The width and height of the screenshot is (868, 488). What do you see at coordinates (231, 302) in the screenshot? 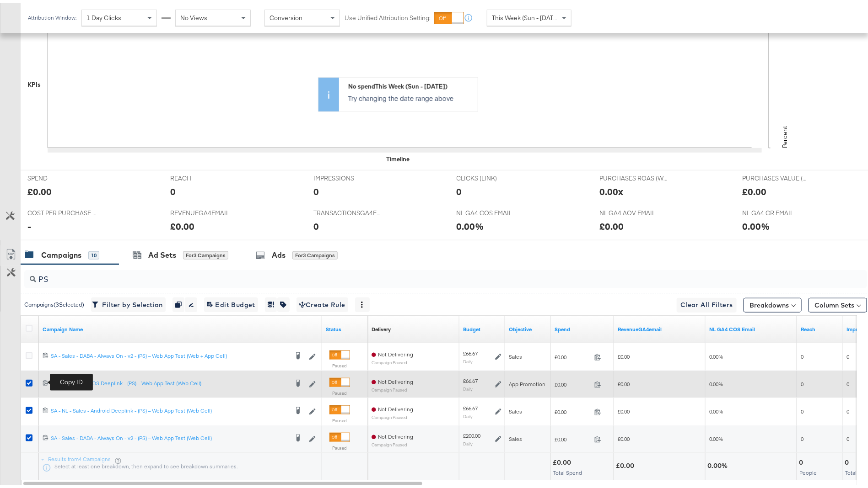
I see `span: Edit Budget` at bounding box center [231, 302].